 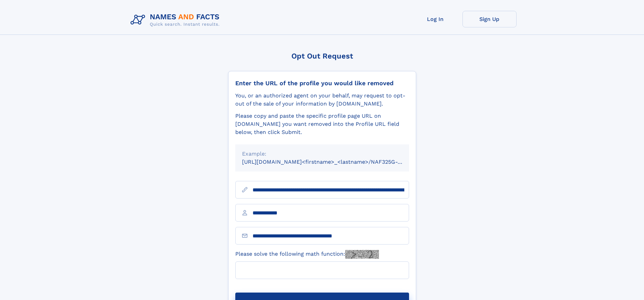 What do you see at coordinates (322, 56) in the screenshot?
I see `div: Opt Out Request` at bounding box center [322, 56].